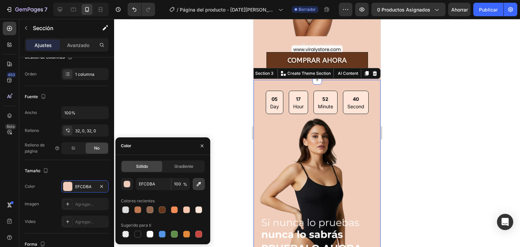 The width and height of the screenshot is (520, 247). I want to click on font: 1 columna, so click(85, 74).